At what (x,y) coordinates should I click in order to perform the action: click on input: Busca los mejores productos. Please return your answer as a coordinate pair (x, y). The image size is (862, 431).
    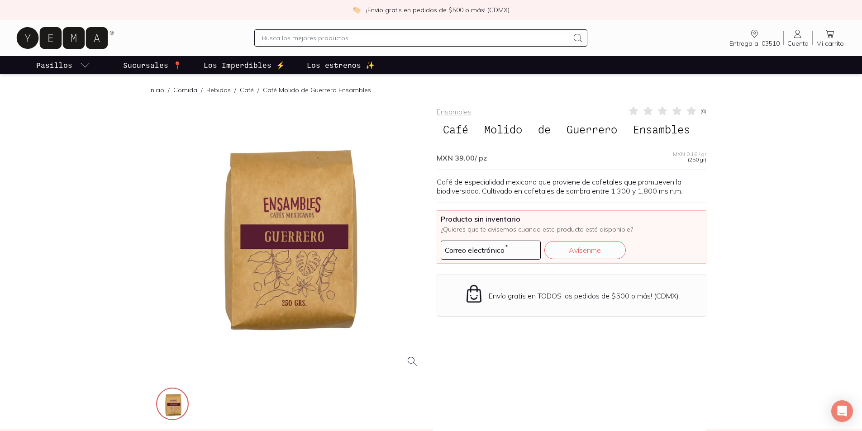
    Looking at the image, I should click on (415, 38).